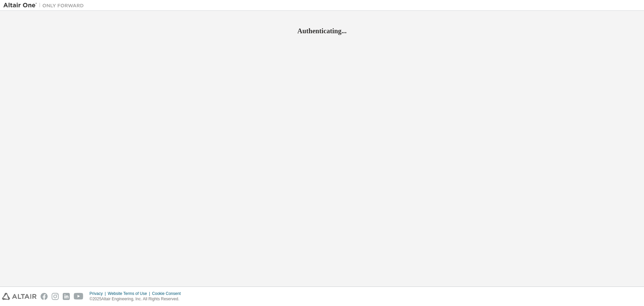 The height and width of the screenshot is (306, 644). What do you see at coordinates (45, 6) in the screenshot?
I see `img: Altair One` at bounding box center [45, 6].